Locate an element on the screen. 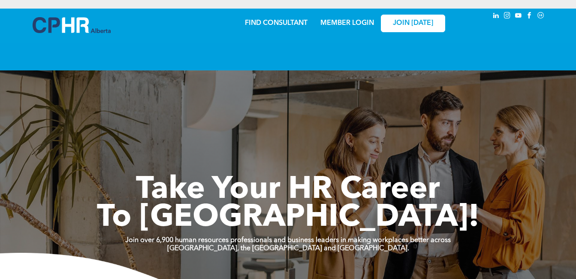 The image size is (576, 279). img: A blue and white logo for cp alberta is located at coordinates (72, 25).